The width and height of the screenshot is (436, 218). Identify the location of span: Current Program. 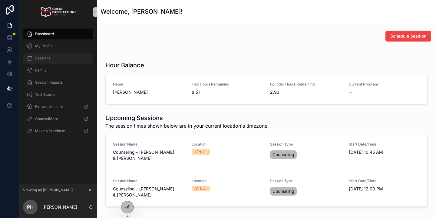
(385, 84).